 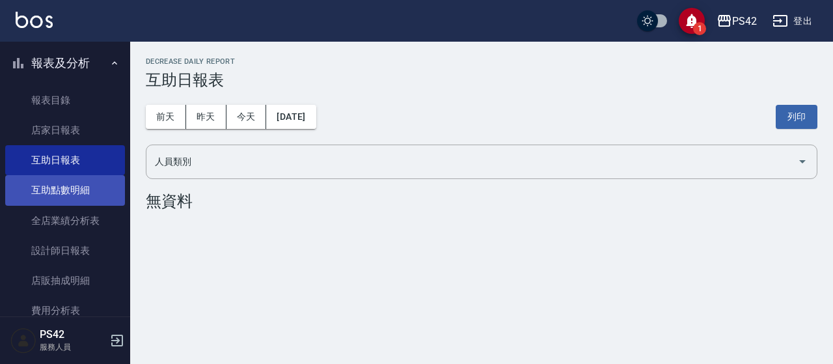 What do you see at coordinates (796, 116) in the screenshot?
I see `button: 列印` at bounding box center [796, 116].